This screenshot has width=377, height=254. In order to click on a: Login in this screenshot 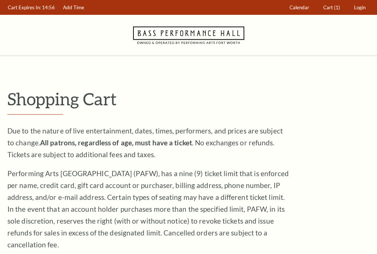, I will do `click(360, 7)`.